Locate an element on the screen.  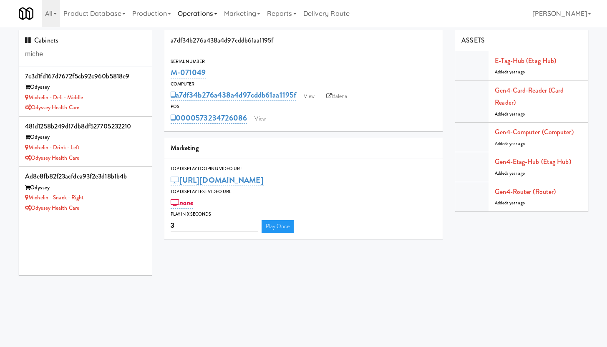
li: 7c3d1fd167d7672f5cb92c960b5818e9Odyssey Michelin - Deli - MiddleOdyssey Health Care is located at coordinates (85, 92).